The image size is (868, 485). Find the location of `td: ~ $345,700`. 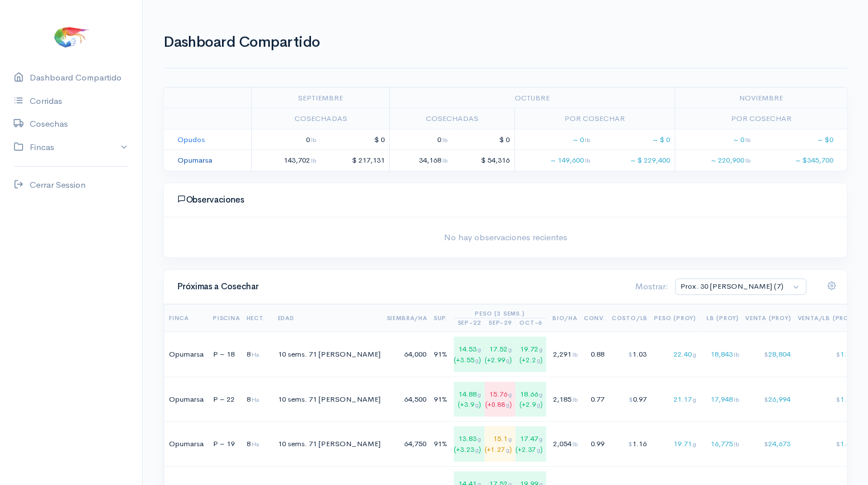

td: ~ $345,700 is located at coordinates (801, 161).